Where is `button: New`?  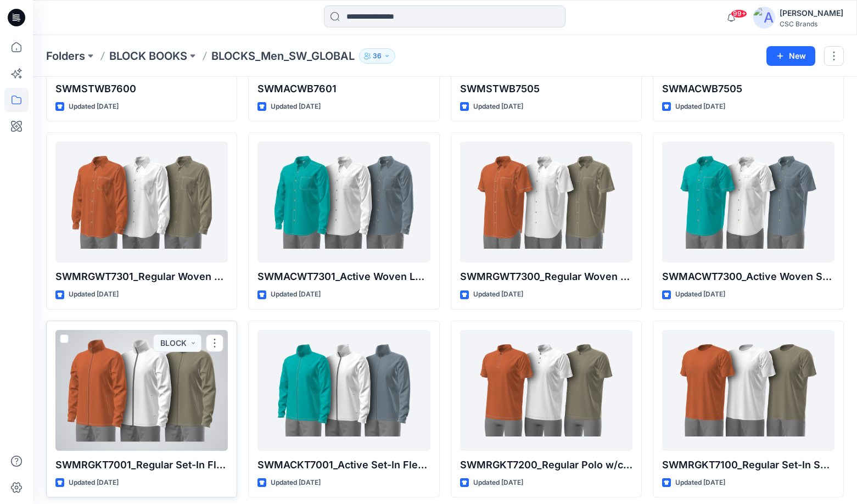
button: New is located at coordinates (791, 56).